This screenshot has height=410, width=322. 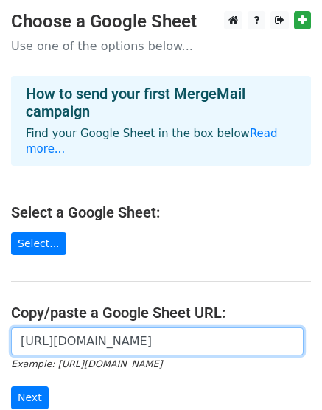 I want to click on p: Find your Google Sheet in the box below, so click(x=161, y=142).